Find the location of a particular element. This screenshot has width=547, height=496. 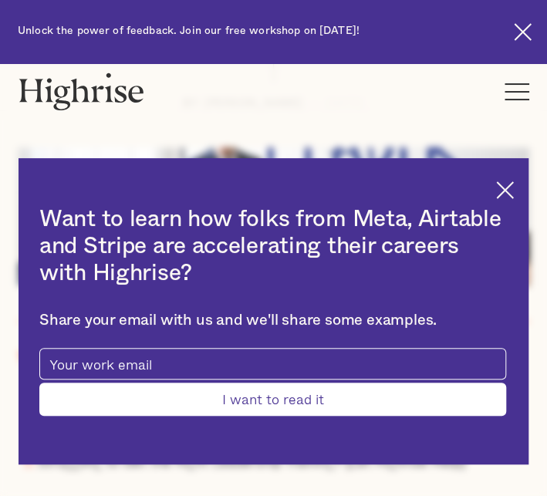

h2: Want to learn how folks from Meta, Airtable and Stripe are accelerating their careers with Highrise? is located at coordinates (272, 246).